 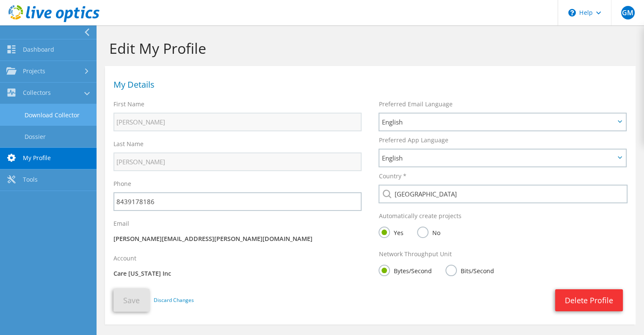 What do you see at coordinates (174, 300) in the screenshot?
I see `a: Discard Changes` at bounding box center [174, 300].